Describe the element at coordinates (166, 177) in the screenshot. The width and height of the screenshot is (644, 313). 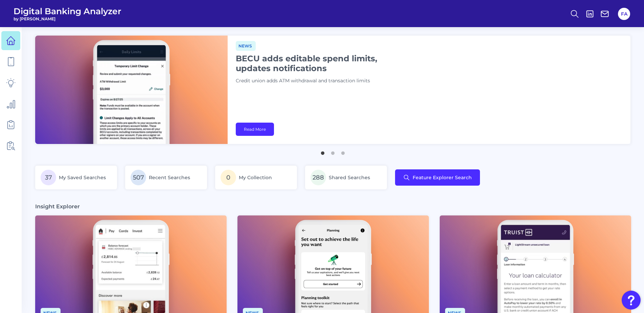
I see `a: 507Recent Searches` at that location.